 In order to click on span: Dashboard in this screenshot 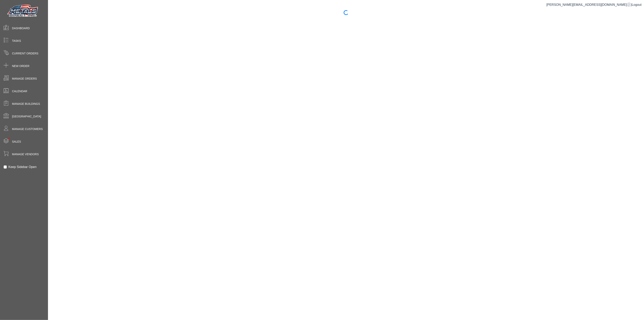, I will do `click(21, 28)`.